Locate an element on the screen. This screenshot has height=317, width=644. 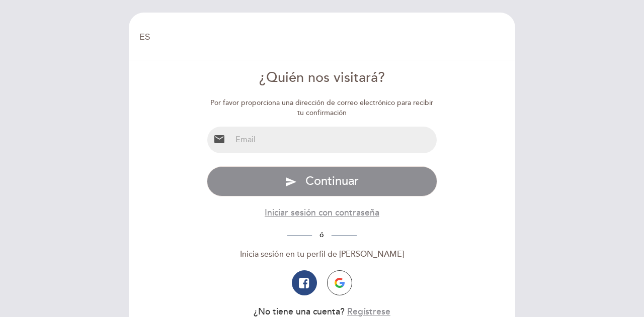
span: ó is located at coordinates (321, 234).